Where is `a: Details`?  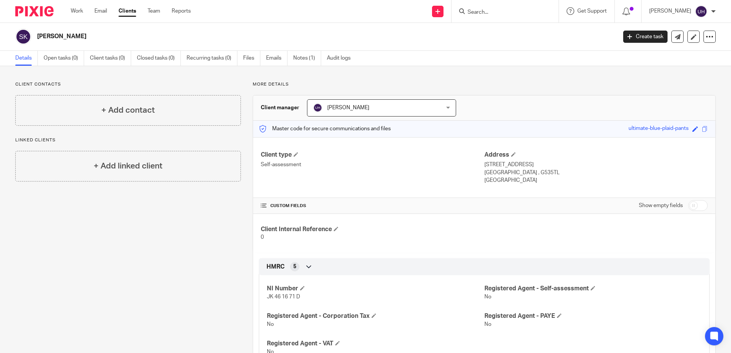
a: Details is located at coordinates (26, 58).